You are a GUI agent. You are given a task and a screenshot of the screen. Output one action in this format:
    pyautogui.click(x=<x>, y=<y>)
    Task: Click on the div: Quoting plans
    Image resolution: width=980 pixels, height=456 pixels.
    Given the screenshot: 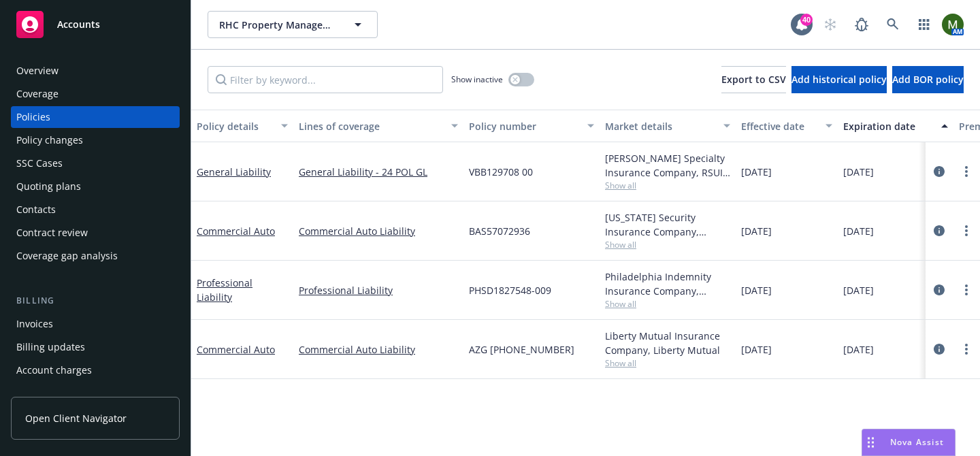 What is the action you would take?
    pyautogui.click(x=48, y=187)
    